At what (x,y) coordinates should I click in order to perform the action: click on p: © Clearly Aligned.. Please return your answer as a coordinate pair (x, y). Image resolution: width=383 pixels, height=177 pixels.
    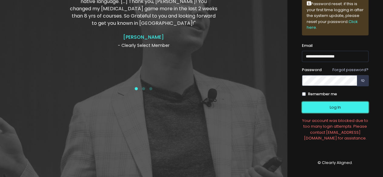
    Looking at the image, I should click on (335, 163).